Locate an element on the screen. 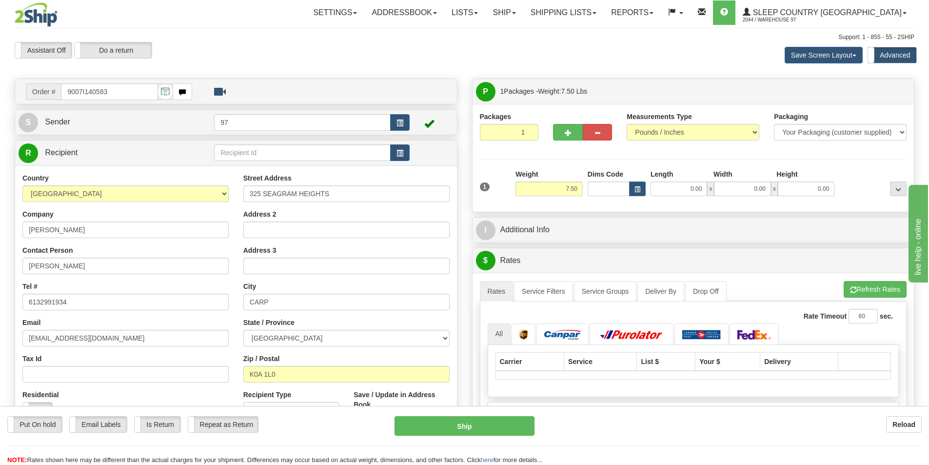 Image resolution: width=929 pixels, height=465 pixels. label: Do a return is located at coordinates (113, 50).